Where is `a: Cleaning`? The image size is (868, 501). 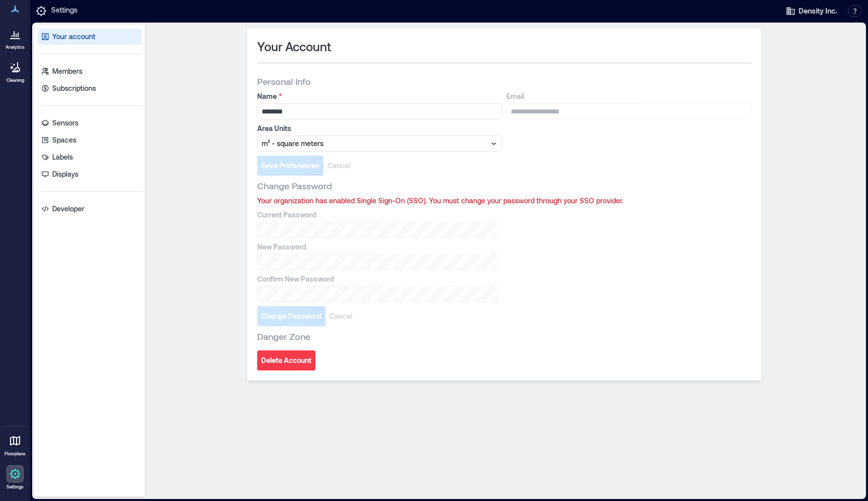
a: Cleaning is located at coordinates (15, 71).